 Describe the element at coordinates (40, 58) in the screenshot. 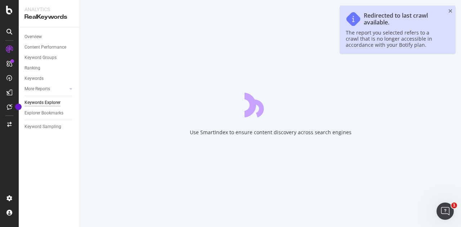

I see `div: Keyword Groups` at that location.